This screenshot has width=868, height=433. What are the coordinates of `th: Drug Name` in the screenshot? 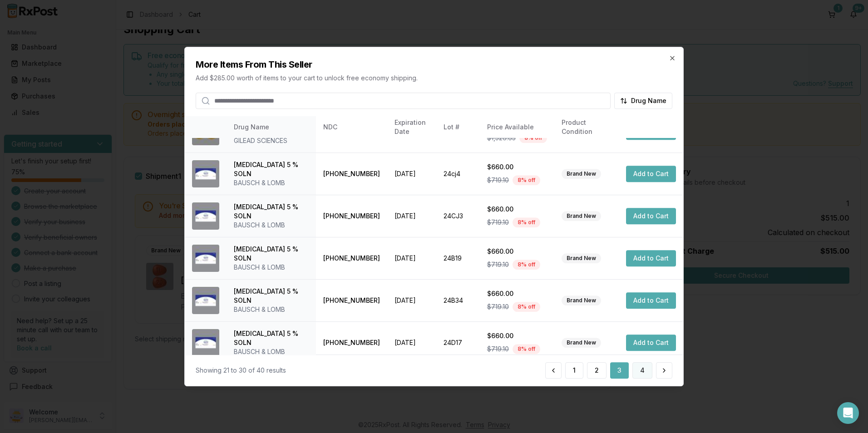 It's located at (271, 127).